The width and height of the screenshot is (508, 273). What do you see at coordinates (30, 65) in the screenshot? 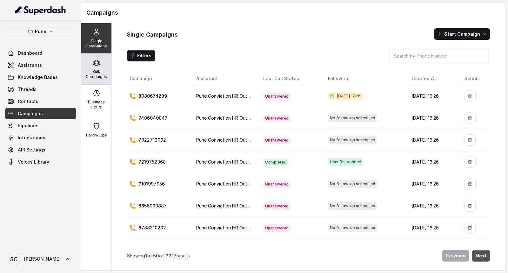
I see `span: Assistants` at bounding box center [30, 65].